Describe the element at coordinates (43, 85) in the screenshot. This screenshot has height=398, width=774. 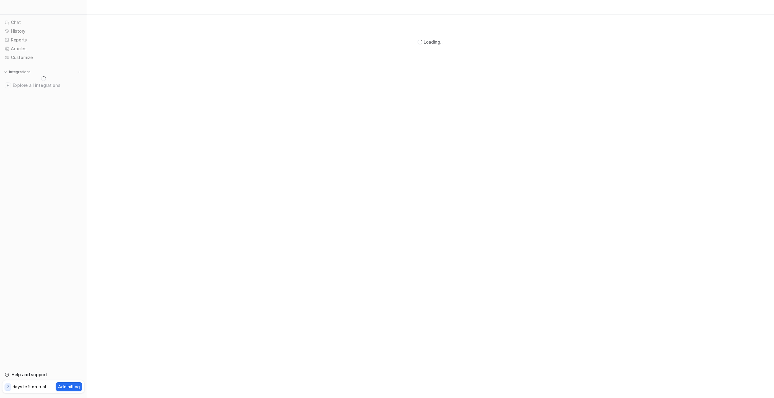
I see `a: Explore all integrations` at that location.